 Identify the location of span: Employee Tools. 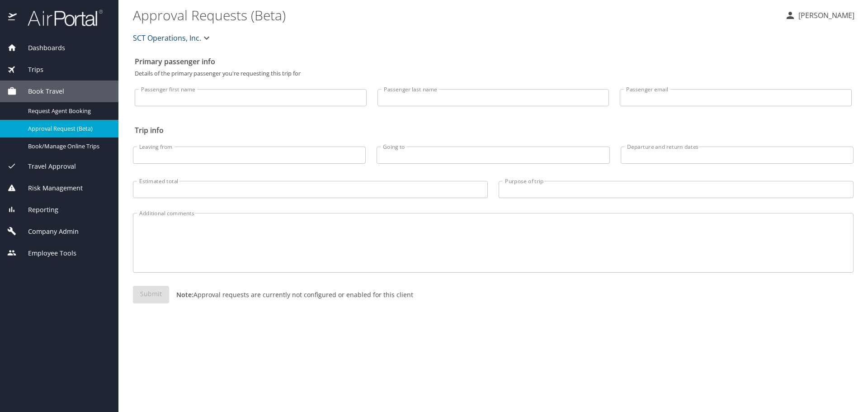
(47, 253).